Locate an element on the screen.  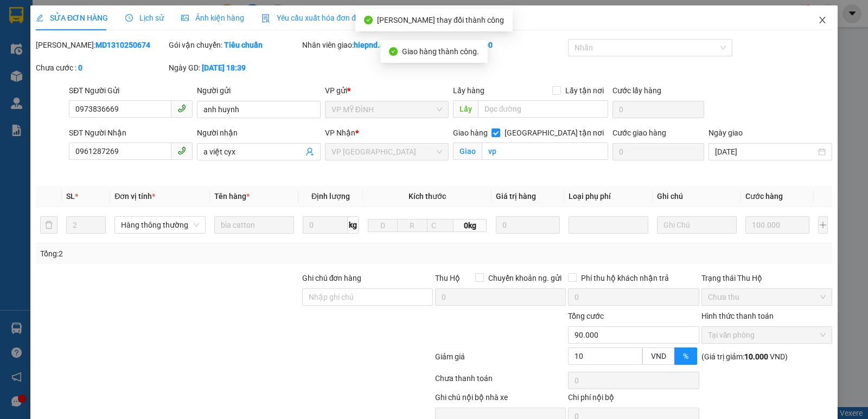
label: Ghi chú đơn hàng is located at coordinates (332, 278).